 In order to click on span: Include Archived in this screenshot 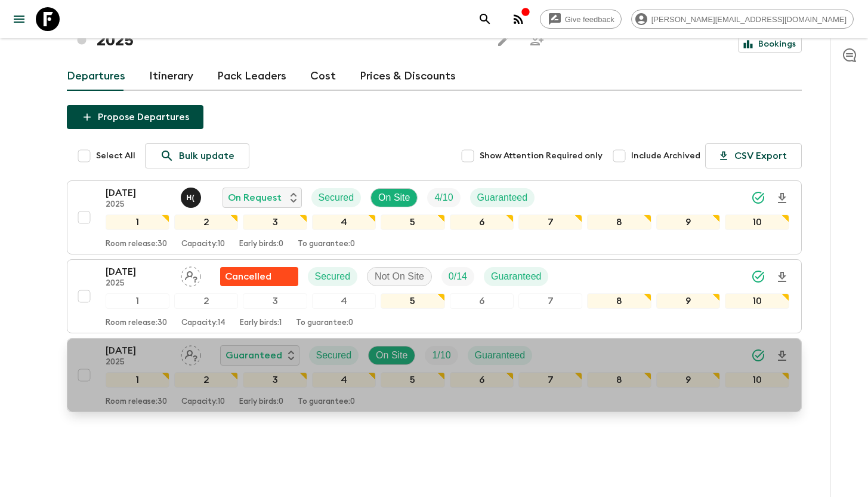, I will do `click(666, 156)`.